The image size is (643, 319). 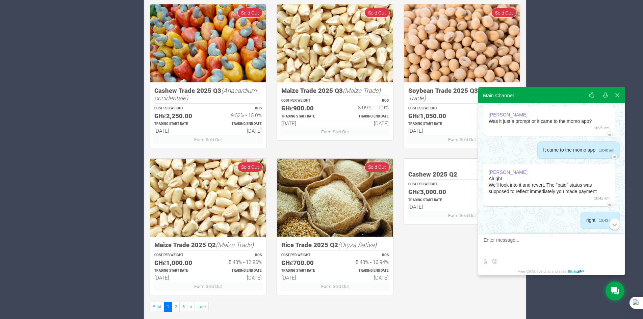 I want to click on button: Select emoticon, so click(x=495, y=261).